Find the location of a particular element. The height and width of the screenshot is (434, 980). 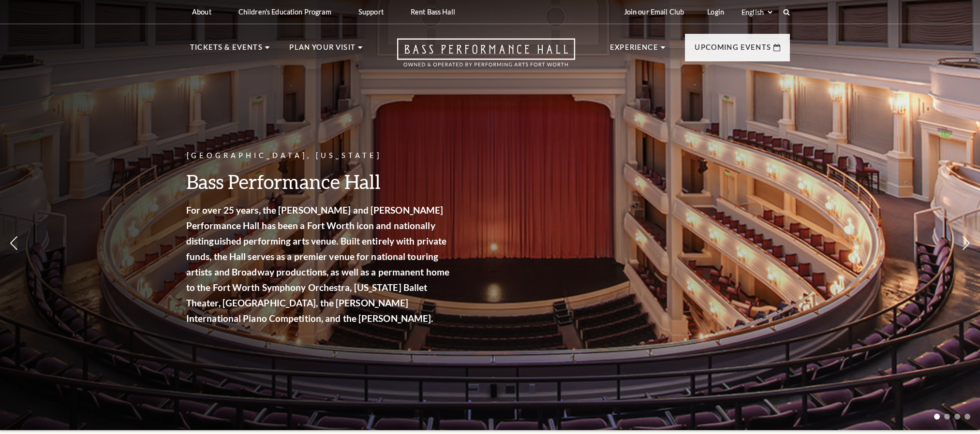

p: About is located at coordinates (202, 11).